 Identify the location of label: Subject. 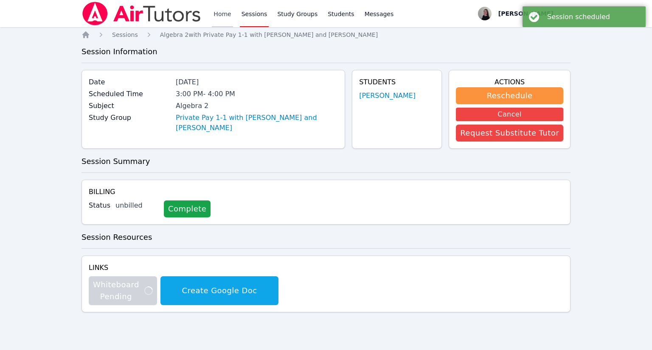
(129, 106).